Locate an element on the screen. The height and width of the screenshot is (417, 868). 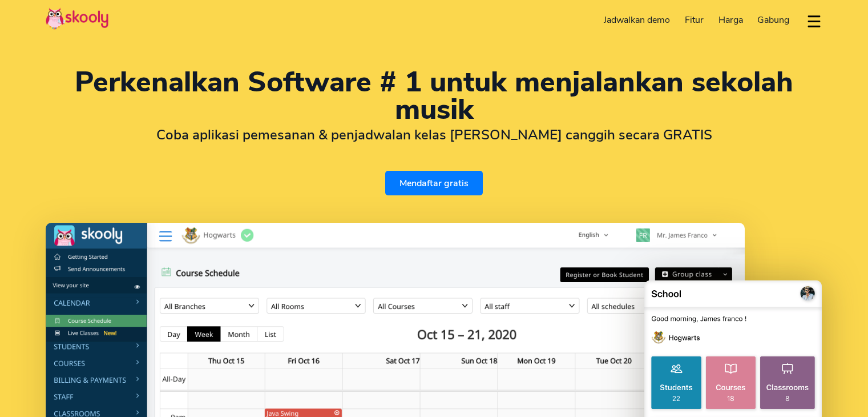
button: dropdown menu is located at coordinates (814, 21).